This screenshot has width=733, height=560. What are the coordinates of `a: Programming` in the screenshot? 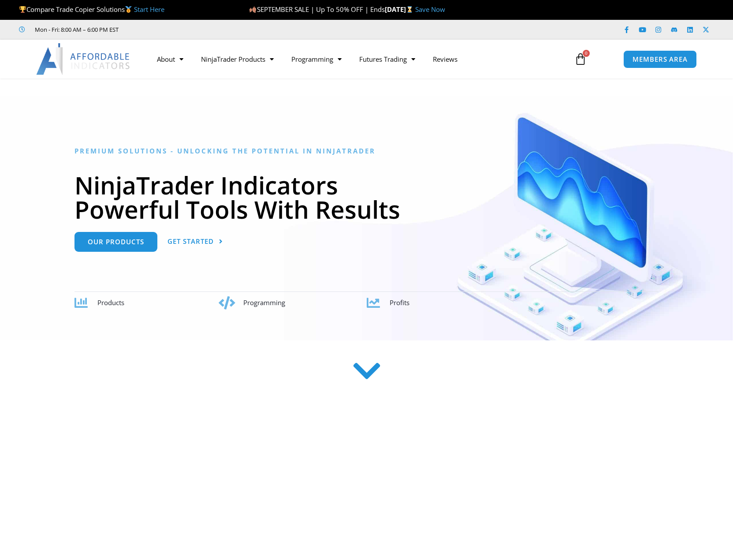 It's located at (317, 59).